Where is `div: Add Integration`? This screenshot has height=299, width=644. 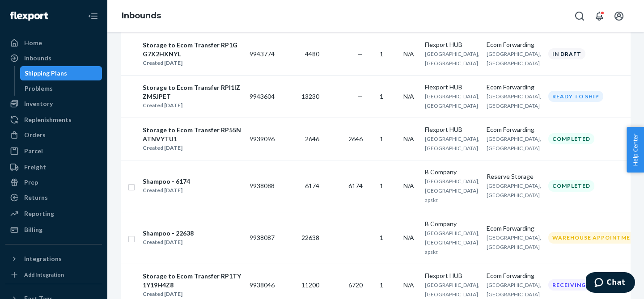 div: Add Integration is located at coordinates (44, 274).